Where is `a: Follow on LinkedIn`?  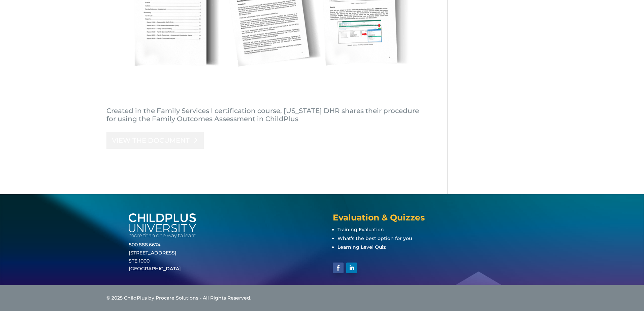
a: Follow on LinkedIn is located at coordinates (352, 268).